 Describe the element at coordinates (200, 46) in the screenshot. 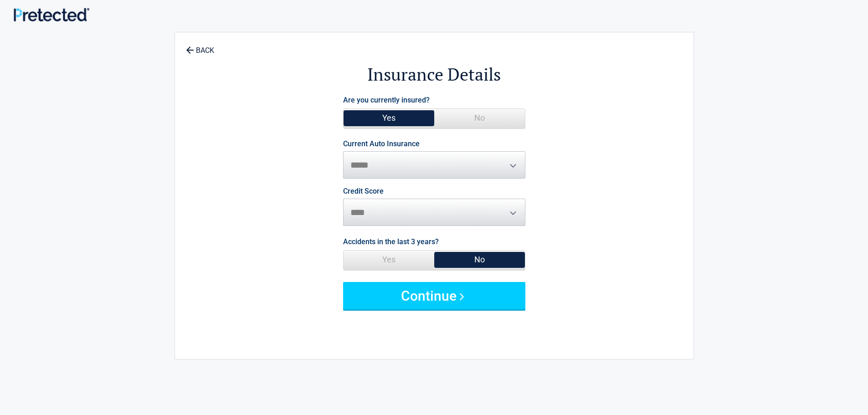

I see `a: BACK` at that location.